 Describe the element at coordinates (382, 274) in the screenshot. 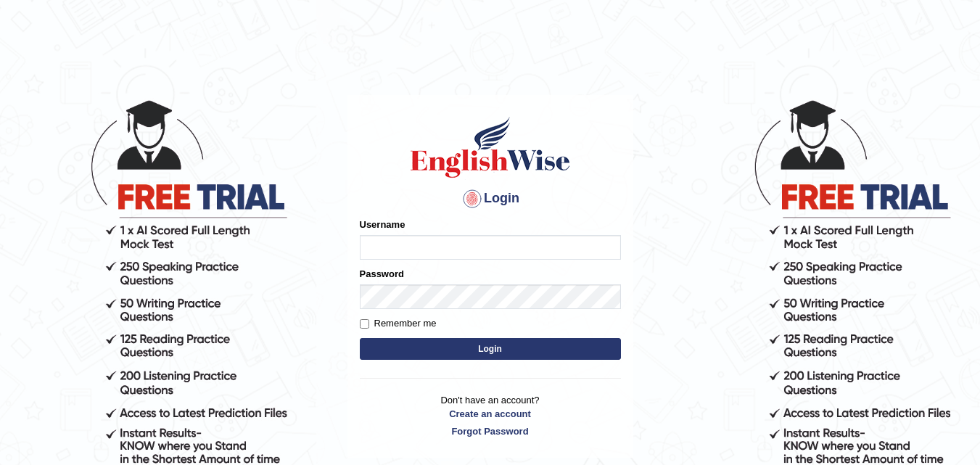

I see `label: Password` at that location.